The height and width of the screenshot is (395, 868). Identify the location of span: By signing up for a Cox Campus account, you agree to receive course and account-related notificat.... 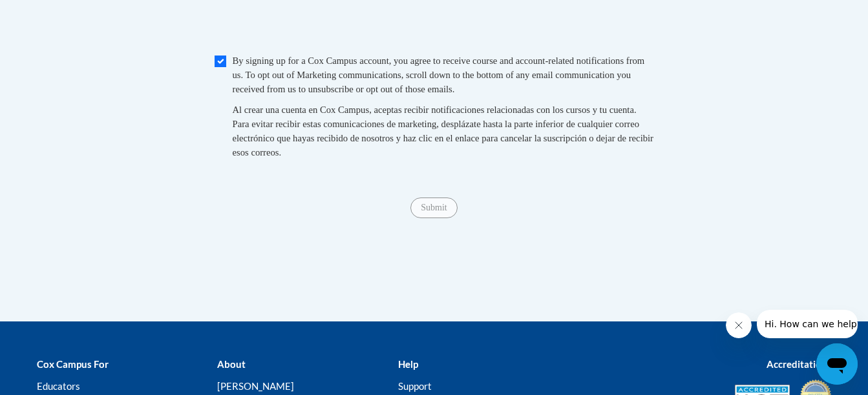
(439, 75).